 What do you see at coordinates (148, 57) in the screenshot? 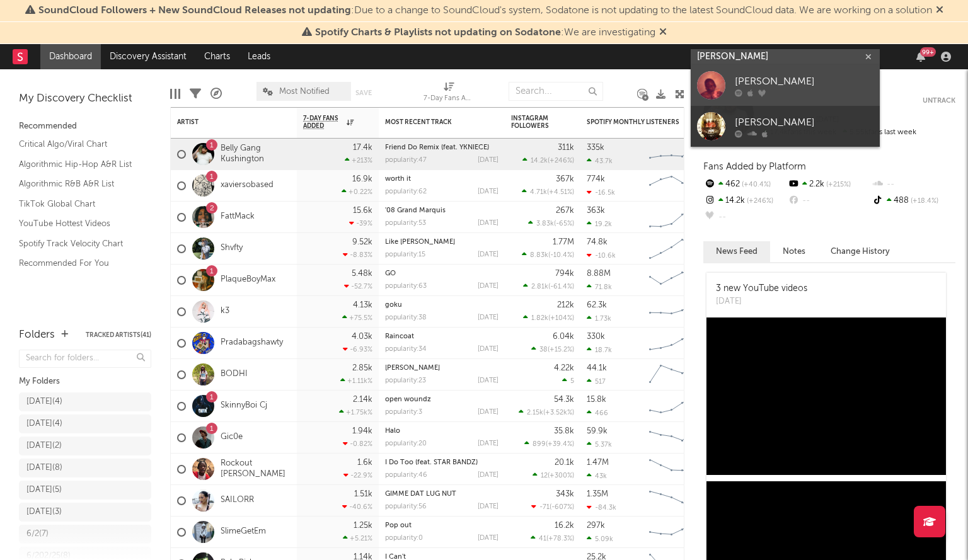
I see `a: Discovery Assistant` at bounding box center [148, 57].